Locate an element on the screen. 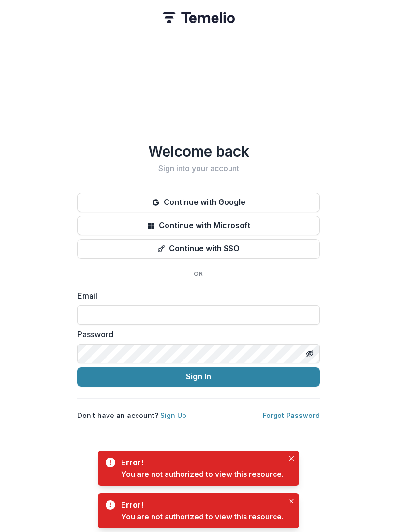 The height and width of the screenshot is (532, 397). h2: Sign into your account is located at coordinates (198, 168).